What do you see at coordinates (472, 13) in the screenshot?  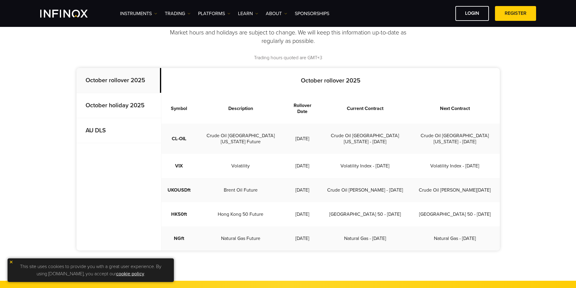 I see `a: LOGIN` at bounding box center [472, 13].